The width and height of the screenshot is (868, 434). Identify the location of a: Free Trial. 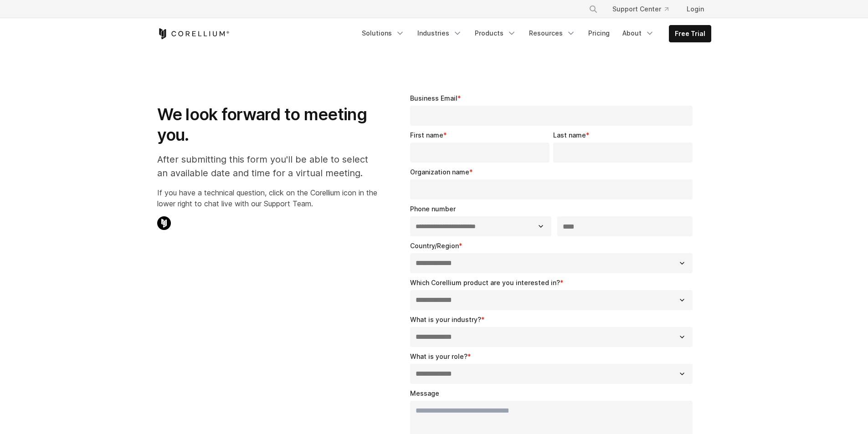
(690, 34).